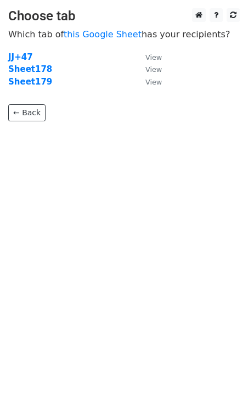  Describe the element at coordinates (30, 82) in the screenshot. I see `strong: Sheet179` at that location.